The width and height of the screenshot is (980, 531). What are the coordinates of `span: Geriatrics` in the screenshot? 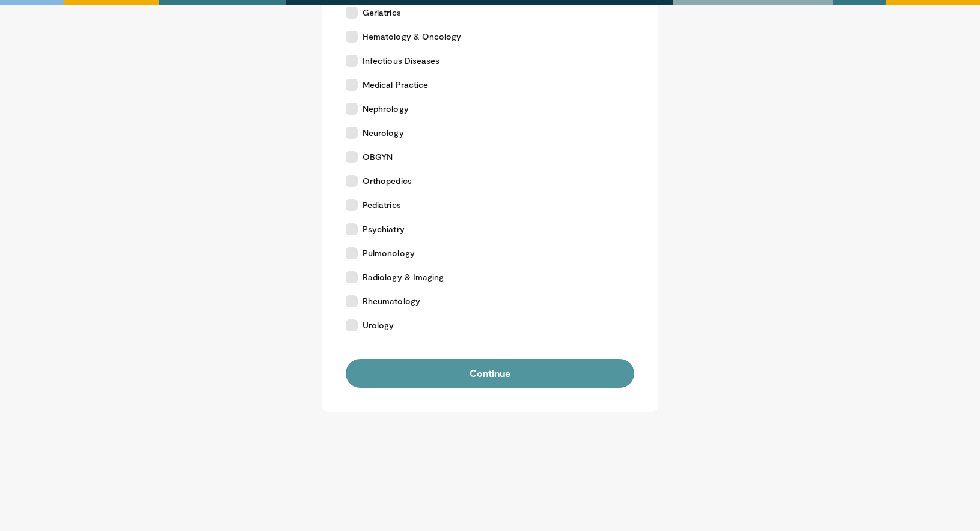 It's located at (382, 12).